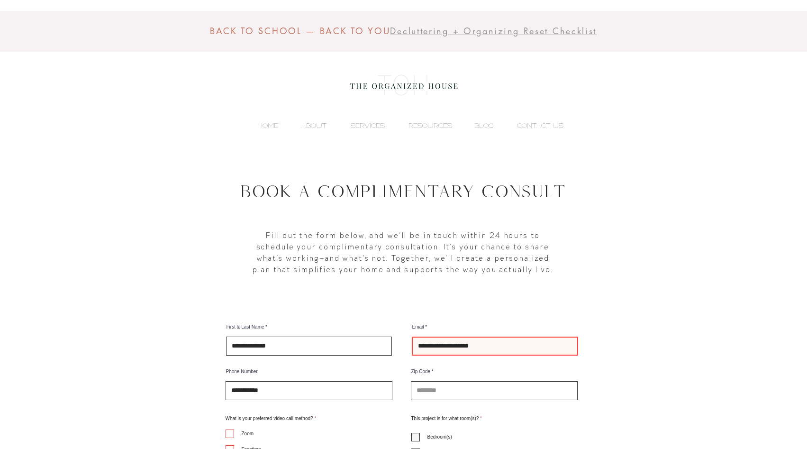 This screenshot has height=449, width=807. Describe the element at coordinates (309, 371) in the screenshot. I see `label: Phone Number` at that location.